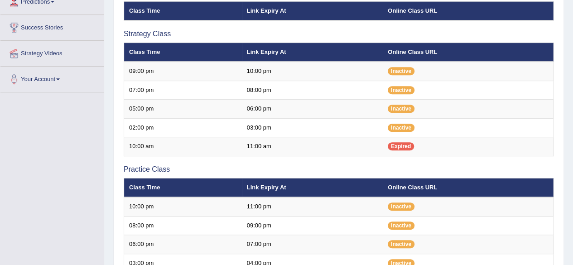 Image resolution: width=573 pixels, height=265 pixels. What do you see at coordinates (183, 147) in the screenshot?
I see `td: 10:00 am` at bounding box center [183, 147].